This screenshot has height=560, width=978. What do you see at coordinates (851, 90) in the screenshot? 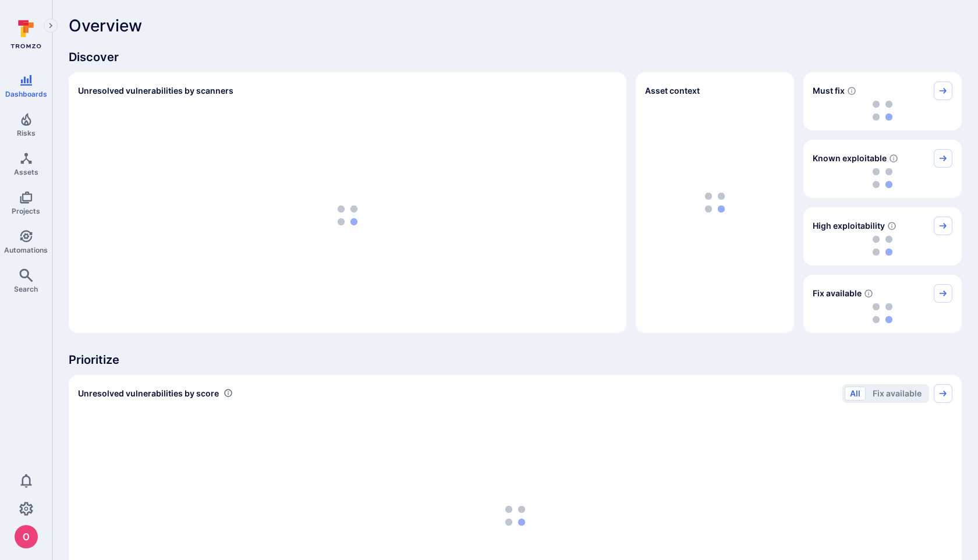
I see `svg: Risk score >=40 , missed SLA` at bounding box center [851, 90].